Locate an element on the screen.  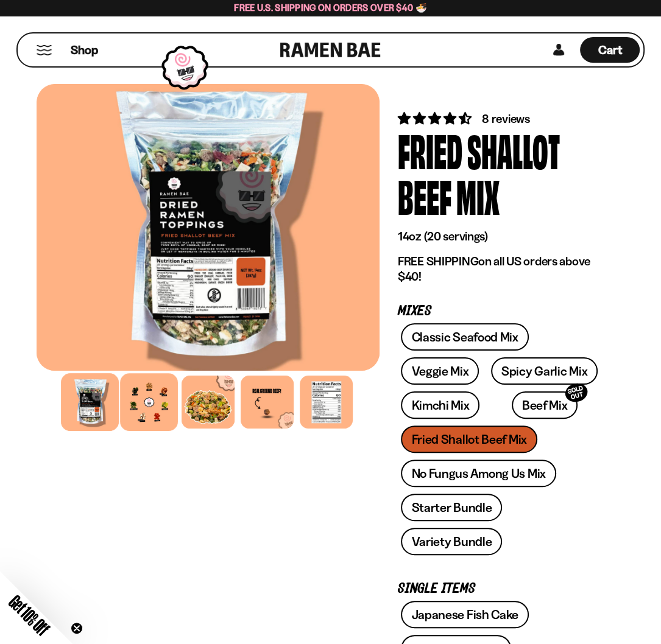
a: Kimchi Mix is located at coordinates (440, 405).